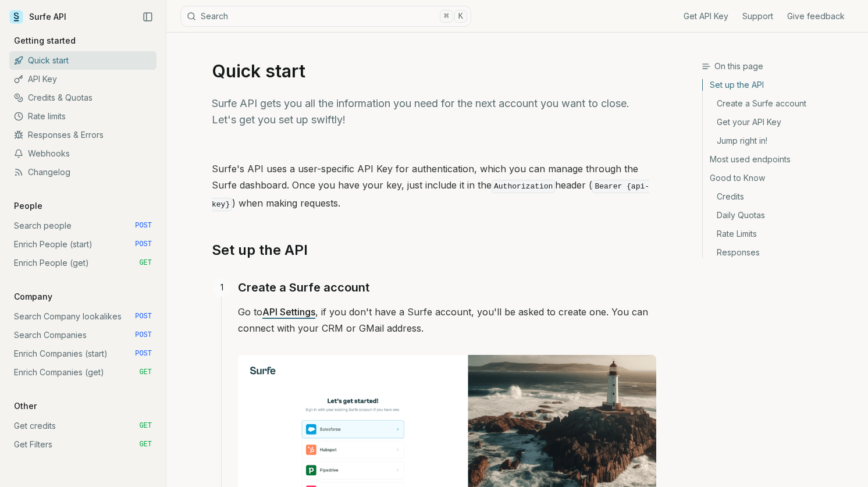  Describe the element at coordinates (523, 186) in the screenshot. I see `code: Authorization` at that location.